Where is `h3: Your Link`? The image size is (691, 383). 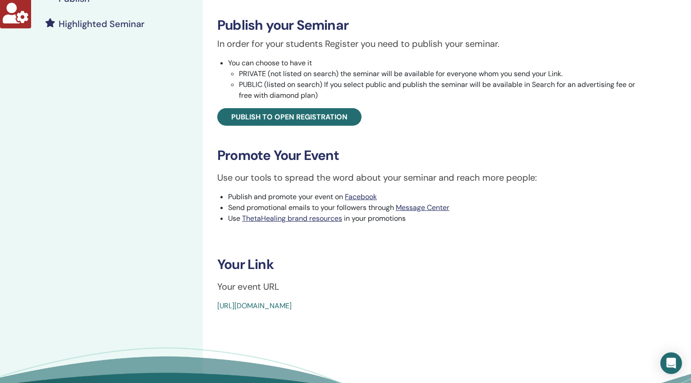
h3: Your Link is located at coordinates (433, 265).